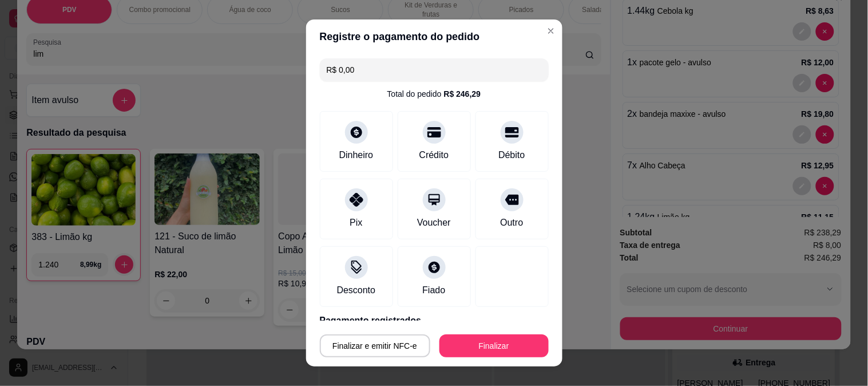 This screenshot has height=386, width=868. I want to click on div: Fiado, so click(434, 290).